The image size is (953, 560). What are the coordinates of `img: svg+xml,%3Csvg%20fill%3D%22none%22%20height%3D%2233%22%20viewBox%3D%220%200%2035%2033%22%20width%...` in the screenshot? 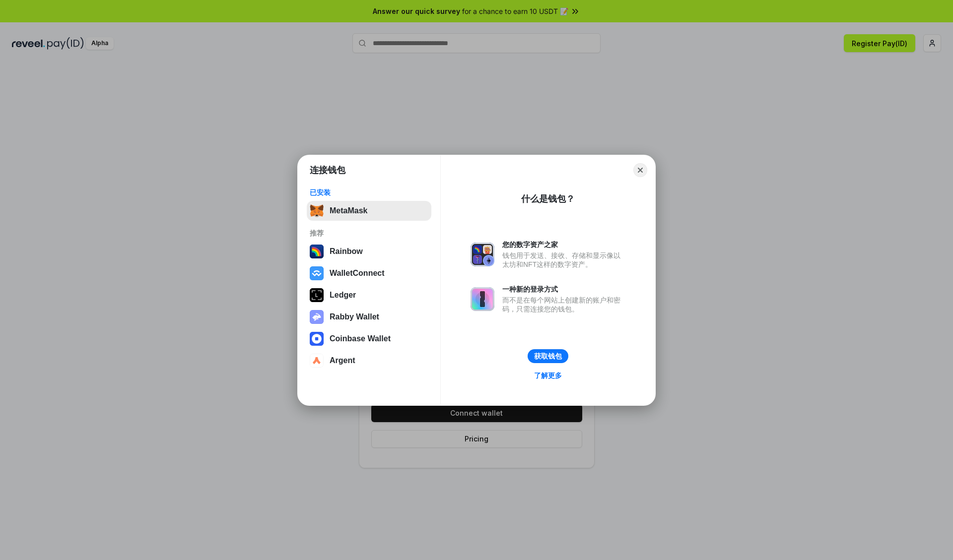 It's located at (317, 211).